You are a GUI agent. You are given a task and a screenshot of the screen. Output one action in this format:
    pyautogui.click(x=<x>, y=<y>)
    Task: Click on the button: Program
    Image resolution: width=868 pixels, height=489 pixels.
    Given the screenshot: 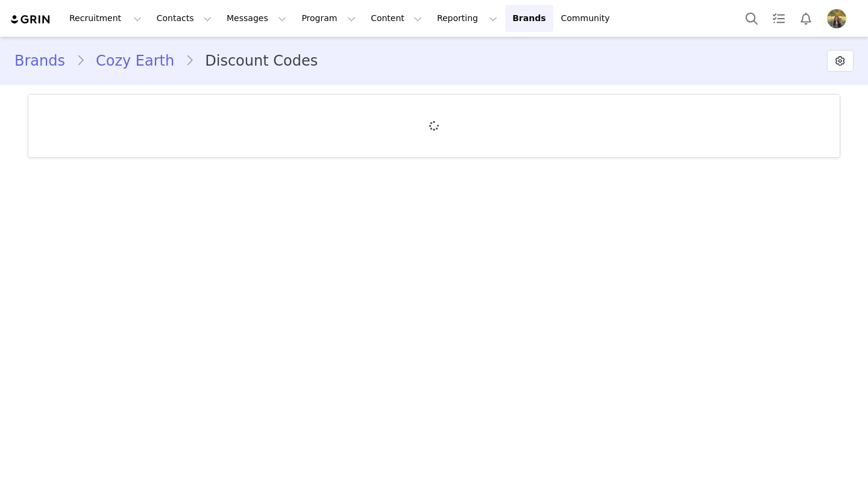 What is the action you would take?
    pyautogui.click(x=329, y=18)
    